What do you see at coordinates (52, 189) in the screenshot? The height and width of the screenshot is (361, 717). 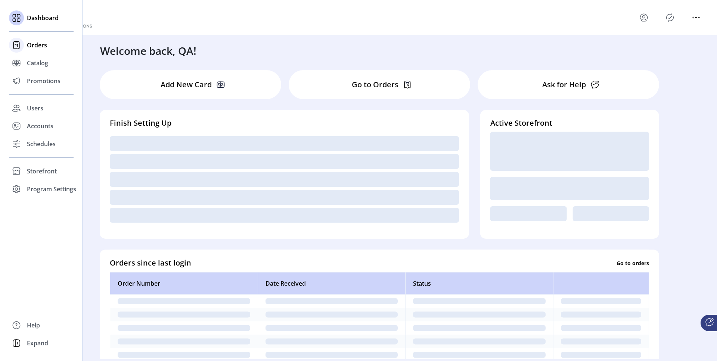 I see `span: Program Settings` at bounding box center [52, 189].